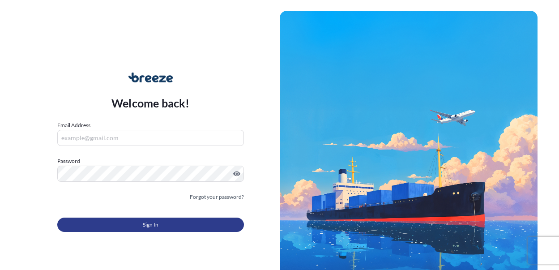 The image size is (559, 270). Describe the element at coordinates (150, 161) in the screenshot. I see `label: Password` at that location.